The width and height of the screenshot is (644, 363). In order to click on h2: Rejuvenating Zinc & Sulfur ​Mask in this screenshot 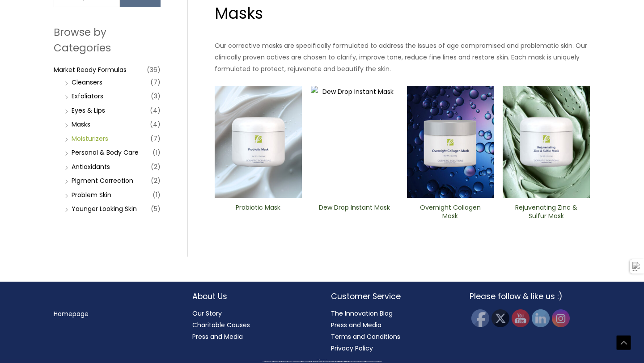, I will do `click(547, 212)`.